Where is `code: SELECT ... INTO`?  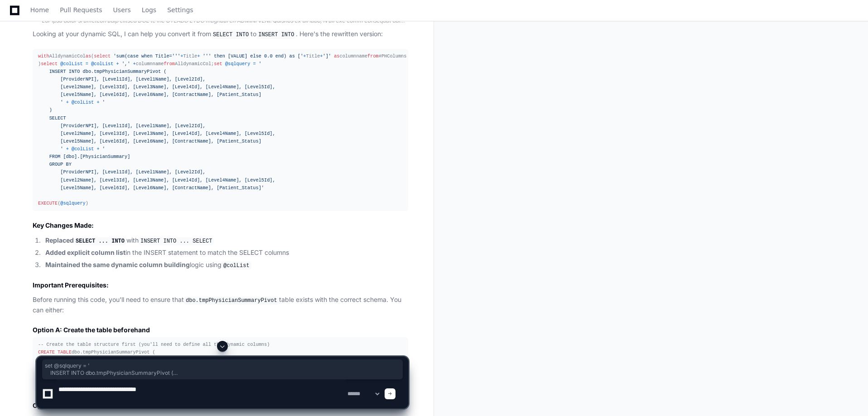
code: SELECT ... INTO is located at coordinates (100, 241).